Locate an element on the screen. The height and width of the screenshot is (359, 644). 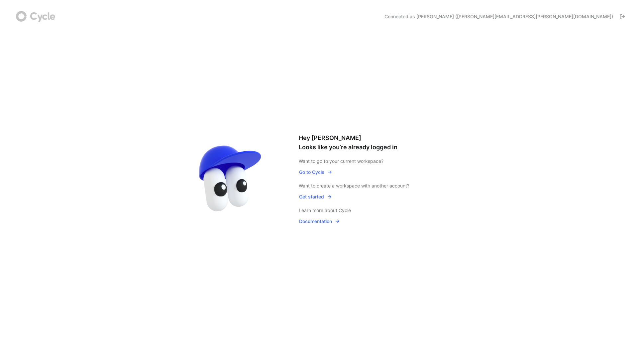
span: Go to Cycle is located at coordinates (316, 172).